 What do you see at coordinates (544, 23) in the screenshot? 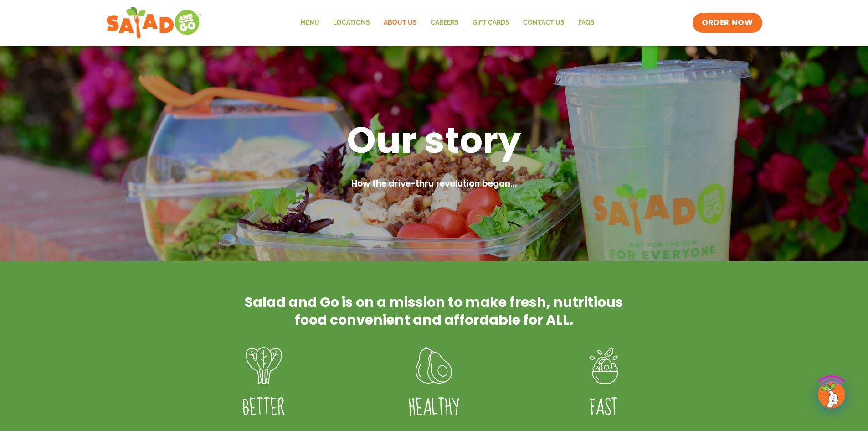
I see `a: Contact Us` at bounding box center [544, 23].